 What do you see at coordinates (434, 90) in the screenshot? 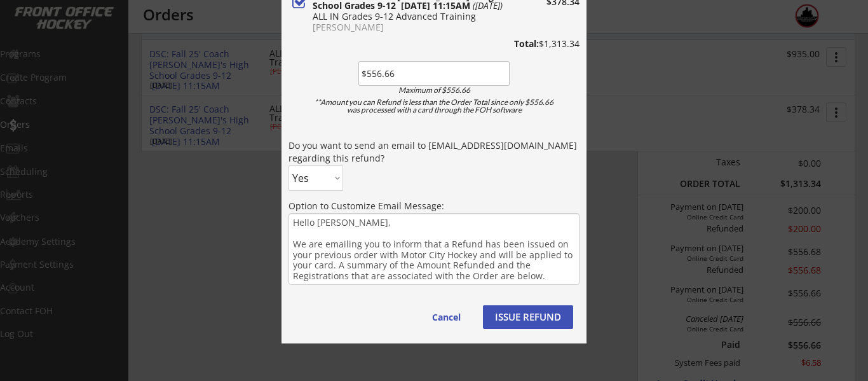
I see `div: Maximum of $556.66` at bounding box center [434, 90].